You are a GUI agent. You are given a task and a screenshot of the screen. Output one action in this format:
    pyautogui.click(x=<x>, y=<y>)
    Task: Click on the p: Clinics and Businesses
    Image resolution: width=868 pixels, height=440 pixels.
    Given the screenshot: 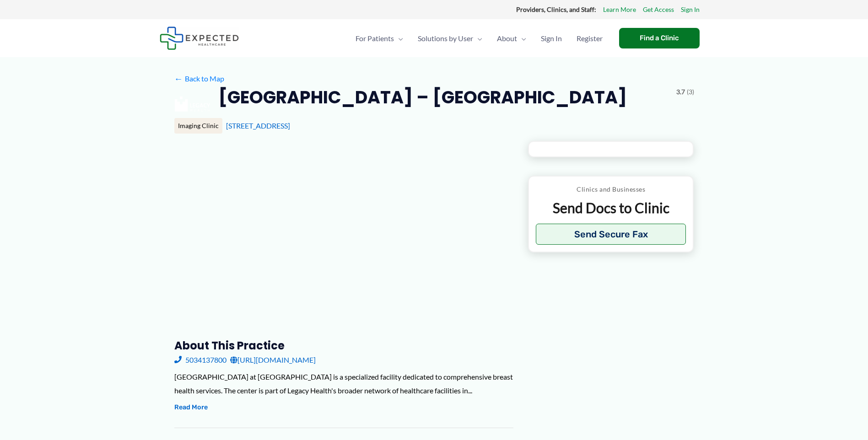 What is the action you would take?
    pyautogui.click(x=610, y=190)
    